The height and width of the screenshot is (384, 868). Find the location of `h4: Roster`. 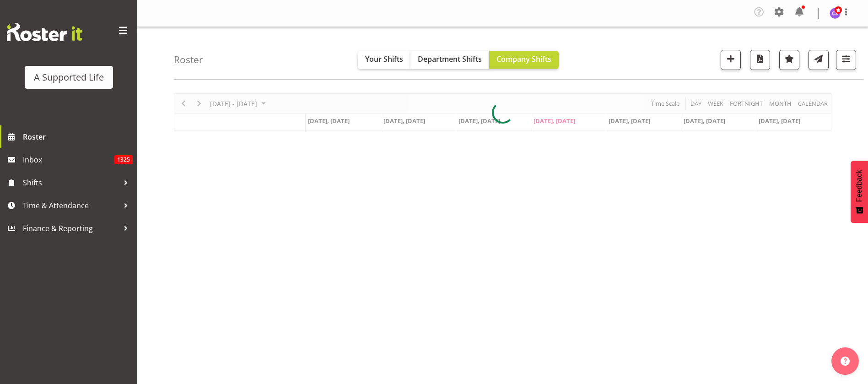

h4: Roster is located at coordinates (188, 60).